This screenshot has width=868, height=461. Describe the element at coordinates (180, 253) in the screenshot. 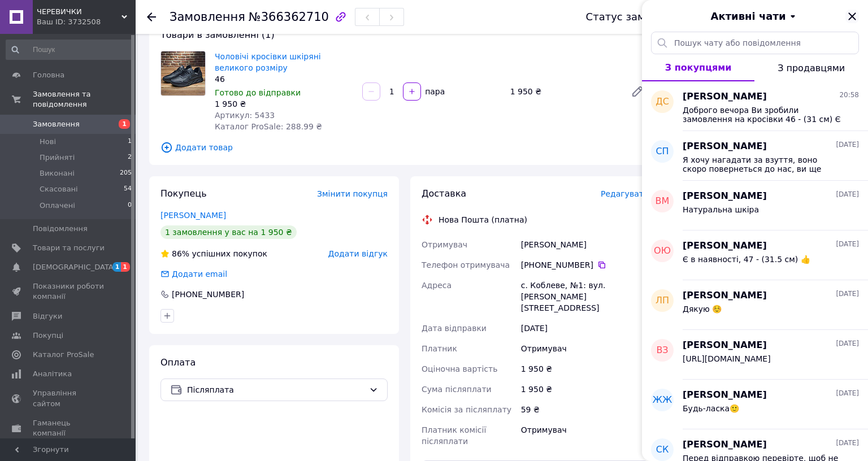

I see `span: 86%` at that location.